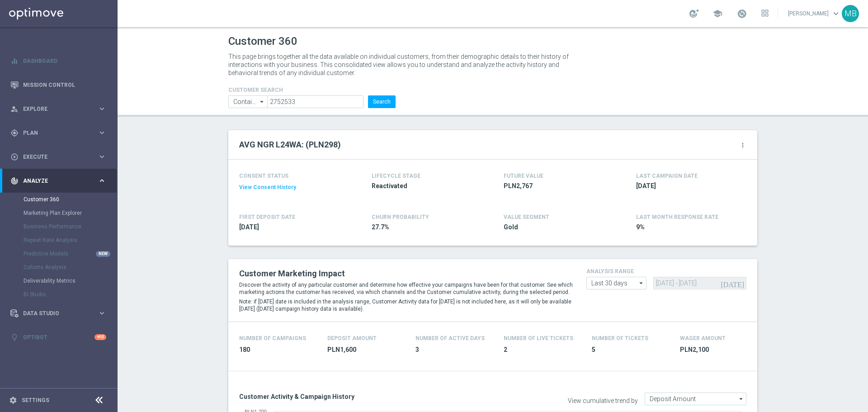  I want to click on div: NEW, so click(103, 254).